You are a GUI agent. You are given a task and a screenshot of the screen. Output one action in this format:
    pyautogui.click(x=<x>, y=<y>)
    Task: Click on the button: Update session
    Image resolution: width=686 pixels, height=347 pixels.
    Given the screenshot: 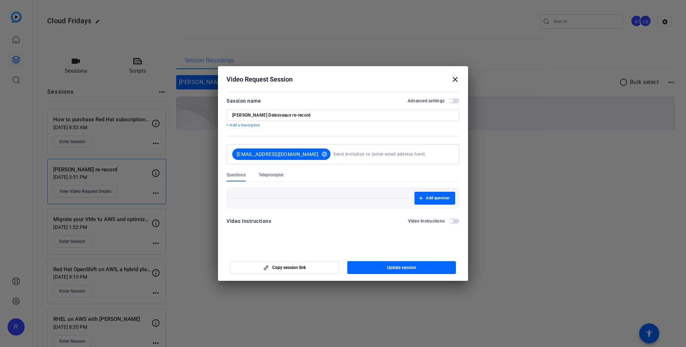 What is the action you would take?
    pyautogui.click(x=402, y=267)
    